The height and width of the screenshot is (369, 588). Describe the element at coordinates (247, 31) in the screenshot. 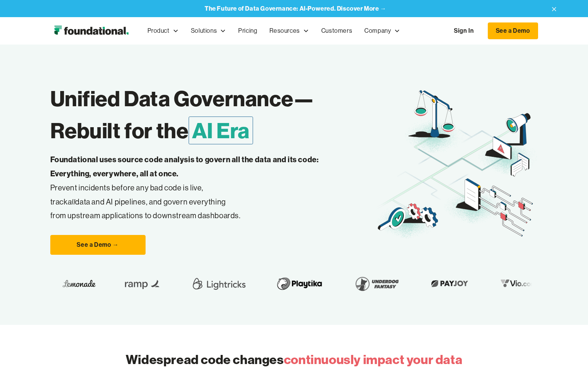

I see `a: Pricing` at that location.